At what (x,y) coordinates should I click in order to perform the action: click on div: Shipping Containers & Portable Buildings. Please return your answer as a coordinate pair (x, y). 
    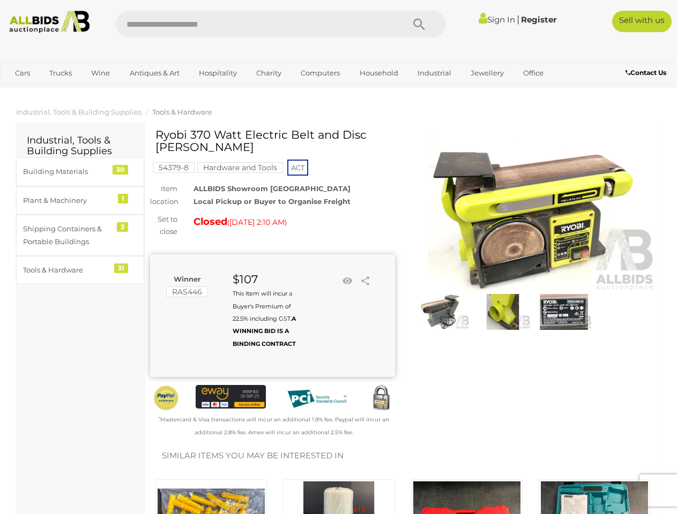
    Looking at the image, I should click on (67, 235).